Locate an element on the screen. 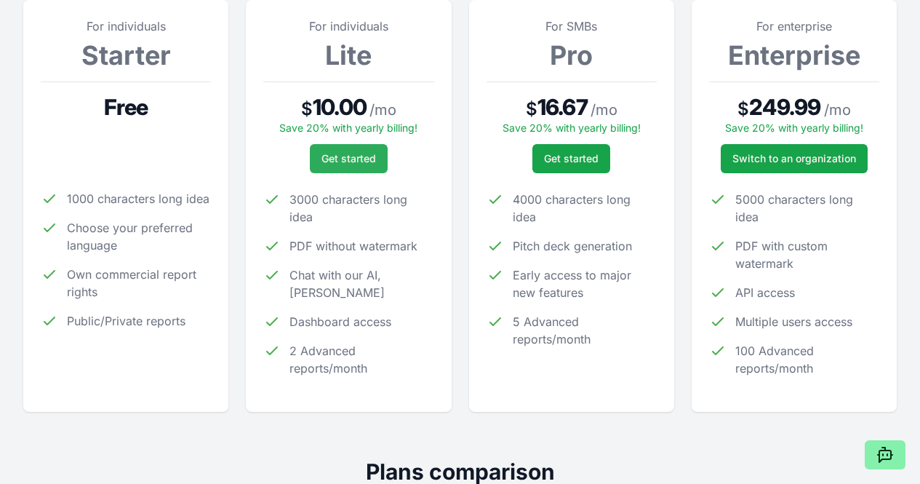 The height and width of the screenshot is (484, 920). span: Choose your preferred language is located at coordinates (139, 236).